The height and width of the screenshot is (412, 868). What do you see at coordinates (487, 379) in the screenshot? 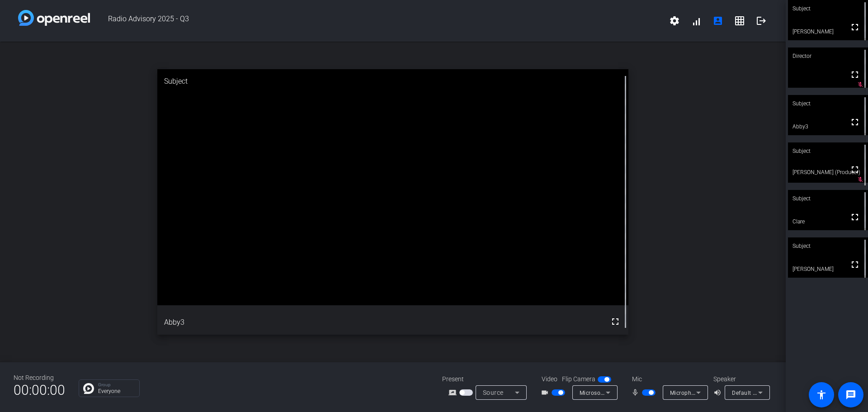
I see `div: Present` at bounding box center [487, 379].